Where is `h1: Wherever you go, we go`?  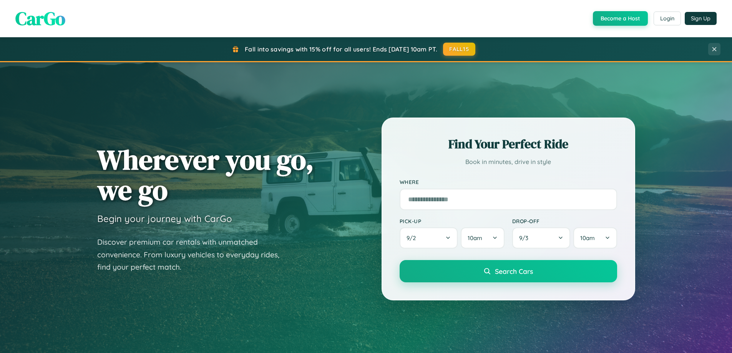
h1: Wherever you go, we go is located at coordinates (206, 175).